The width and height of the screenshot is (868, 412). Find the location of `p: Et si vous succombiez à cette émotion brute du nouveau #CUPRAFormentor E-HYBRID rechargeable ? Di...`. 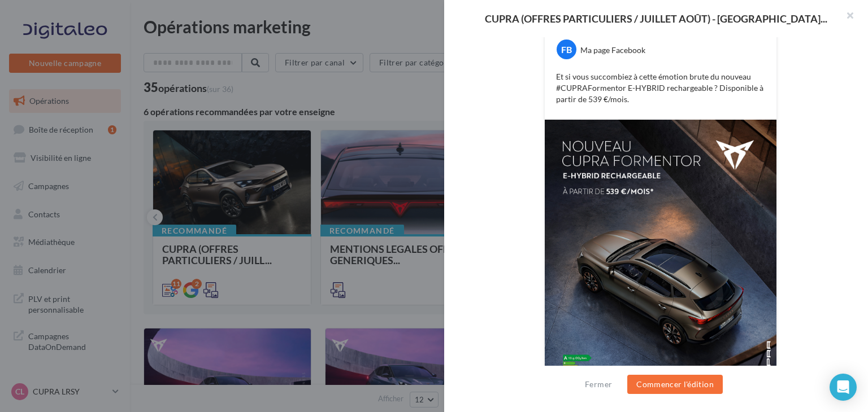

p: Et si vous succombiez à cette émotion brute du nouveau #CUPRAFormentor E-HYBRID rechargeable ? Di... is located at coordinates (661, 88).